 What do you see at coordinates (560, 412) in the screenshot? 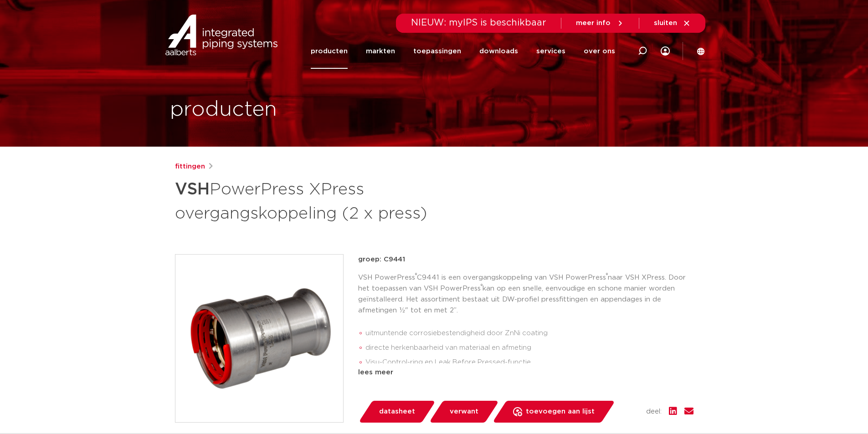
I see `span: toevoegen aan lijst` at bounding box center [560, 412].